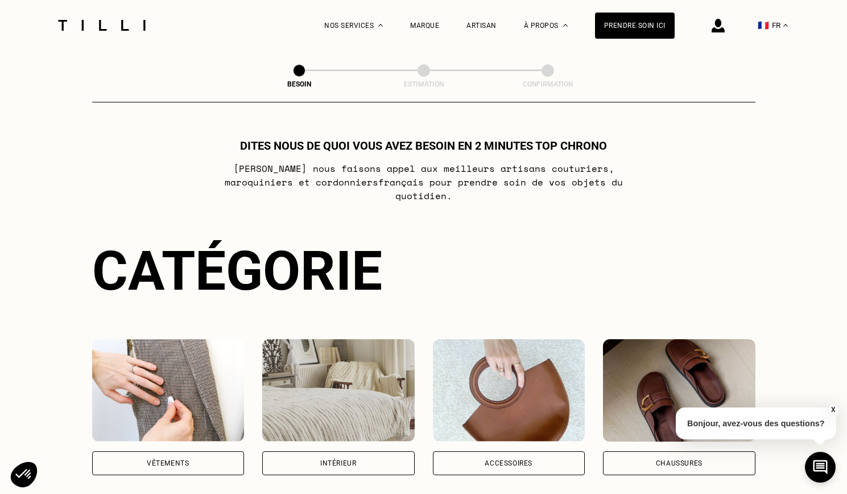  I want to click on div: Intérieur, so click(338, 463).